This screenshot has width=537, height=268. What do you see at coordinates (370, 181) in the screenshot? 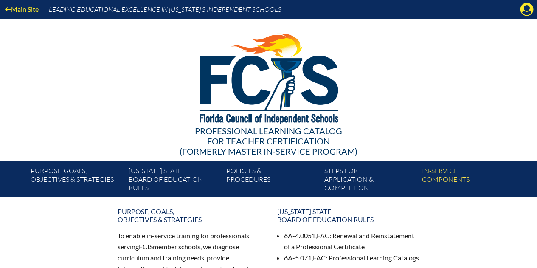
I see `a: Steps forapplication & completion` at bounding box center [370, 181].